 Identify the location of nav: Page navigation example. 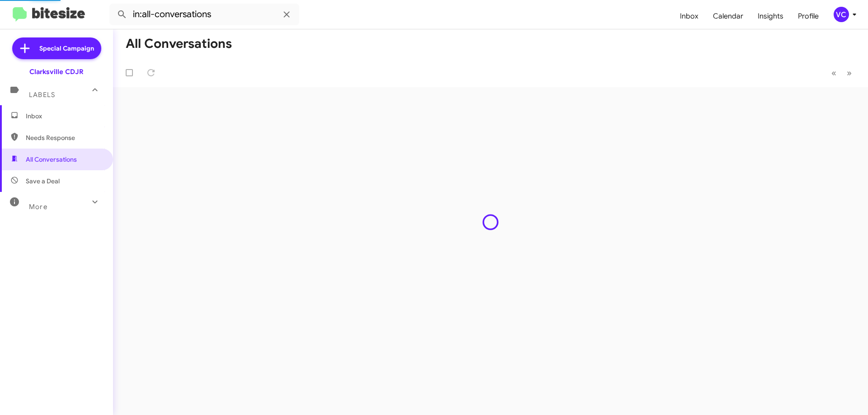
(842, 72).